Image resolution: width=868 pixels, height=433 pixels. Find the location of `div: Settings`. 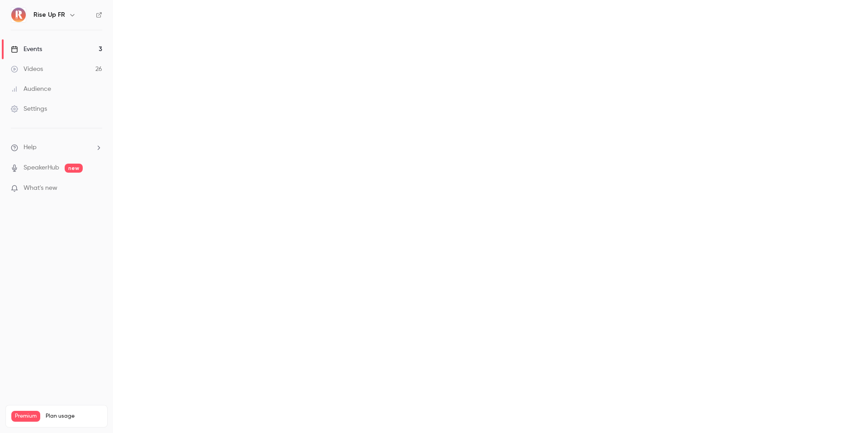

div: Settings is located at coordinates (29, 109).